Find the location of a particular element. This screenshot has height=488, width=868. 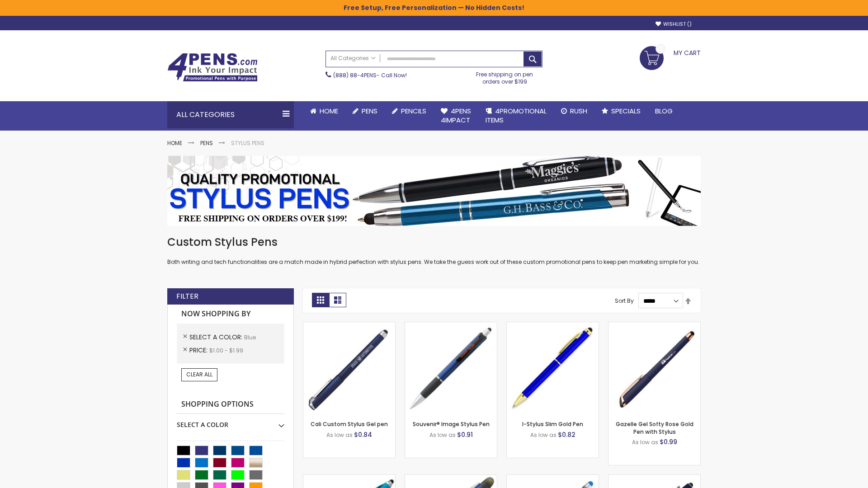

img: I-Stylus Slim Gold-Blue is located at coordinates (552, 368).